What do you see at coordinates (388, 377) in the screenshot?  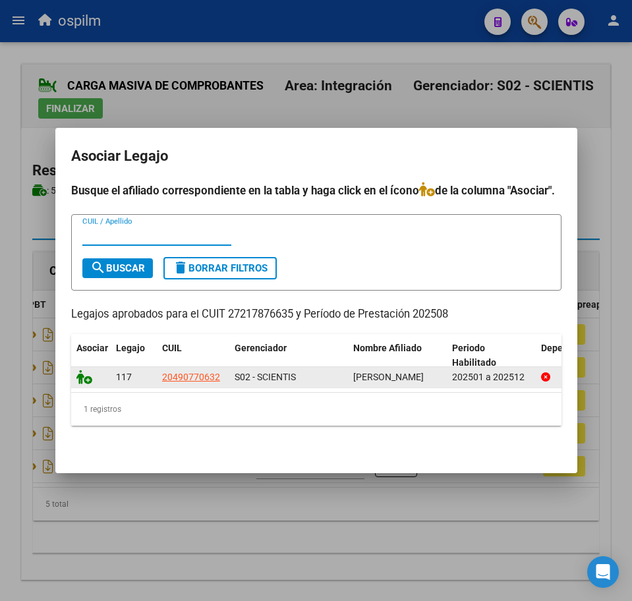 I see `span: ALDERETE NICOLAS MIQUEAS` at bounding box center [388, 377].